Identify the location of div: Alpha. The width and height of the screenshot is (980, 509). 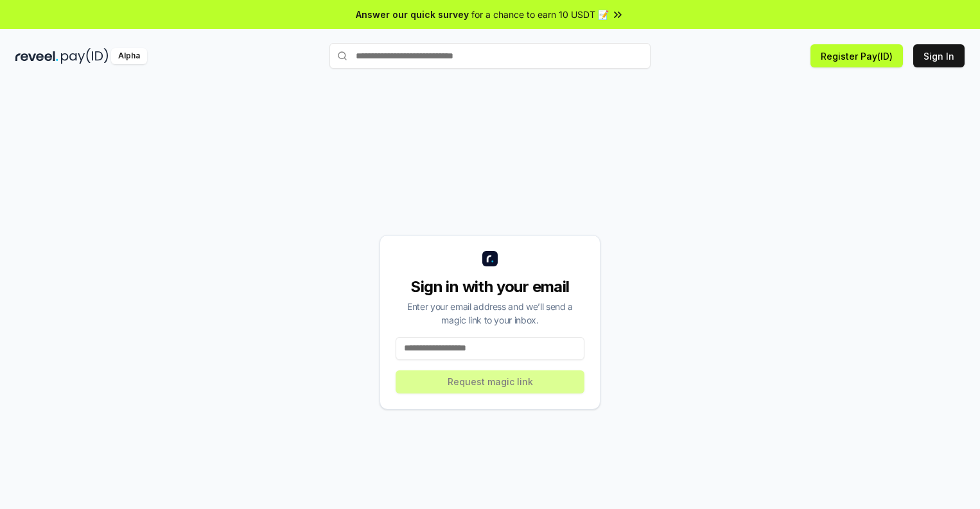
(129, 55).